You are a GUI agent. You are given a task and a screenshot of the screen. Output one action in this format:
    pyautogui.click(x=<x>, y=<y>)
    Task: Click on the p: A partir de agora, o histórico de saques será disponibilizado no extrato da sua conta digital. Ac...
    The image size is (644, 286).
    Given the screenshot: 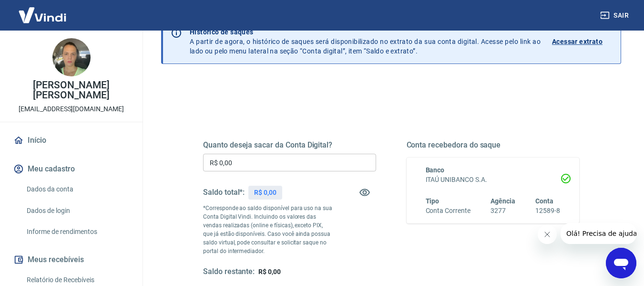 What is the action you would take?
    pyautogui.click(x=365, y=41)
    